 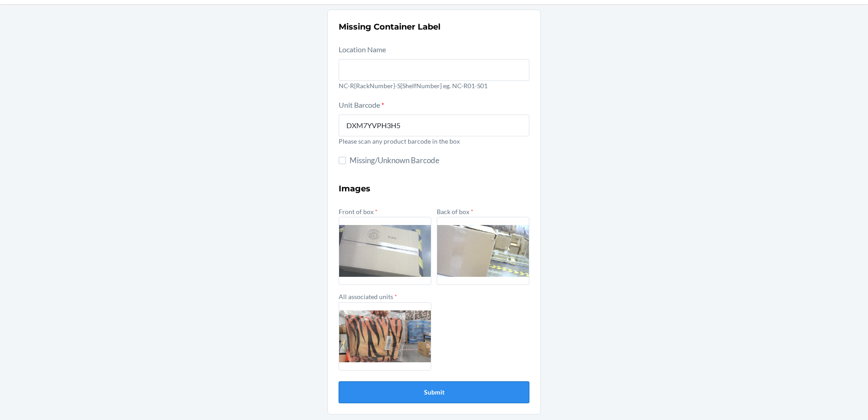 I want to click on input: Missing/Unknown Barcode, so click(x=342, y=161).